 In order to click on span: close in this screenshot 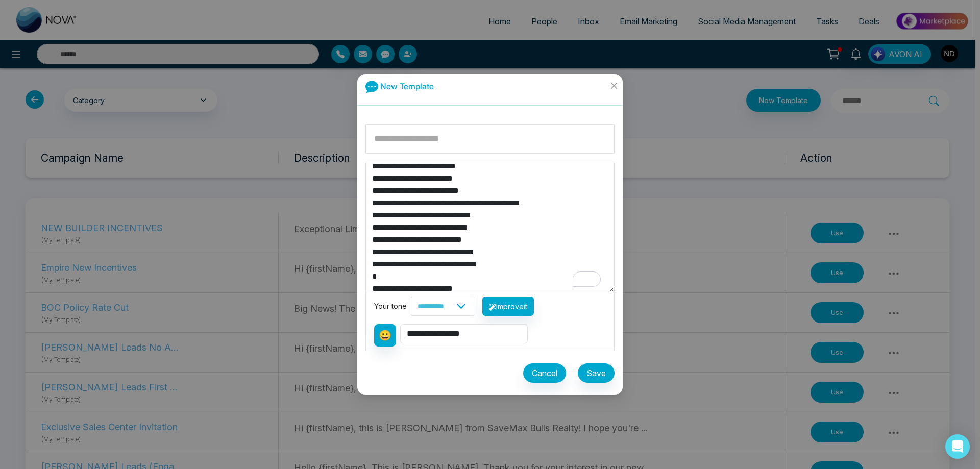, I will do `click(614, 86)`.